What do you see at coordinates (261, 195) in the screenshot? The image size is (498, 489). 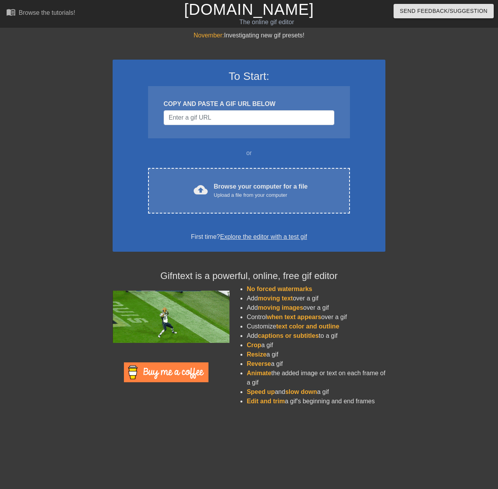 I see `div: Upload a file from your computer` at bounding box center [261, 195].